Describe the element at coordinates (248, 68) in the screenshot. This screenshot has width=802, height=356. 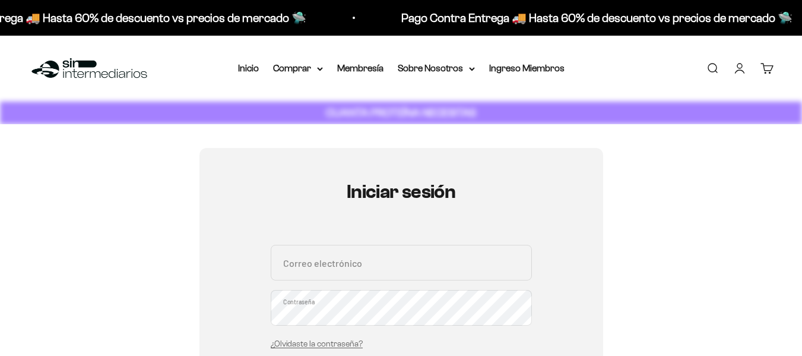
I see `a: Inicio` at that location.